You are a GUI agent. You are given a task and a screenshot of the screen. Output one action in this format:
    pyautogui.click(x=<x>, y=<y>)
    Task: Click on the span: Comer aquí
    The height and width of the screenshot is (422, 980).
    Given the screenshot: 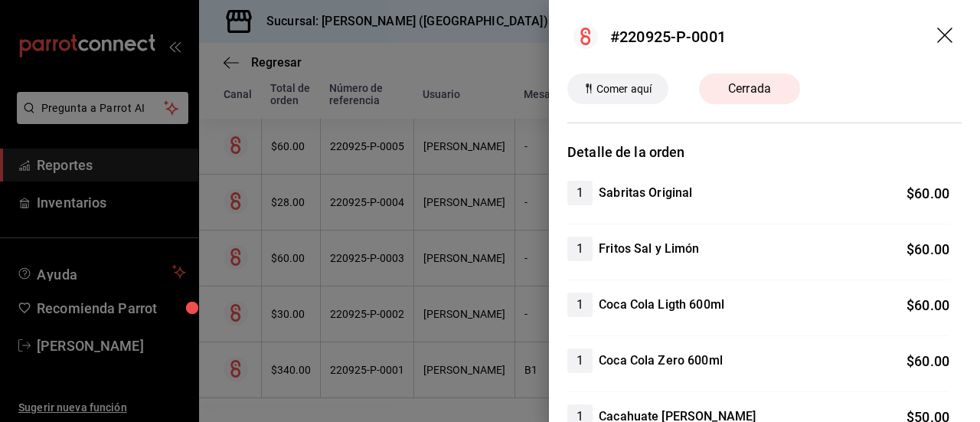 What is the action you would take?
    pyautogui.click(x=624, y=89)
    